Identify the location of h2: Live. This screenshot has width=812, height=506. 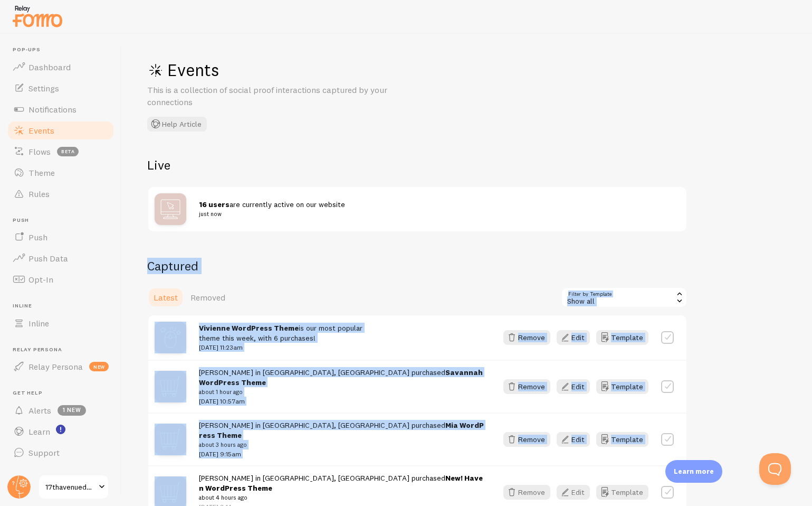
(418, 164).